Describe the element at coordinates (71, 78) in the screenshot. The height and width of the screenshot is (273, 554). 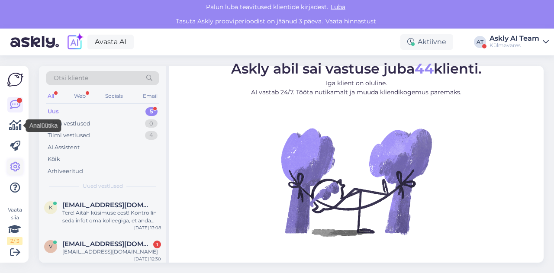
I see `span: Otsi kliente` at that location.